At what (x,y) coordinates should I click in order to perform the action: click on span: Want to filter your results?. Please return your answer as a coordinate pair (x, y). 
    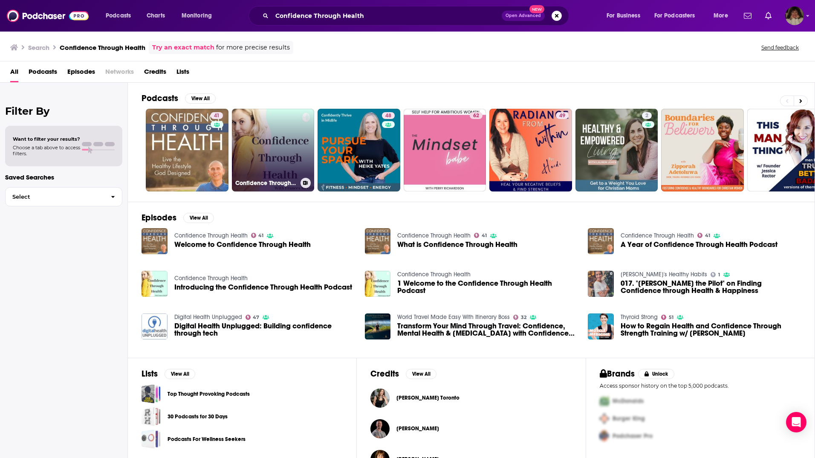
    Looking at the image, I should click on (46, 139).